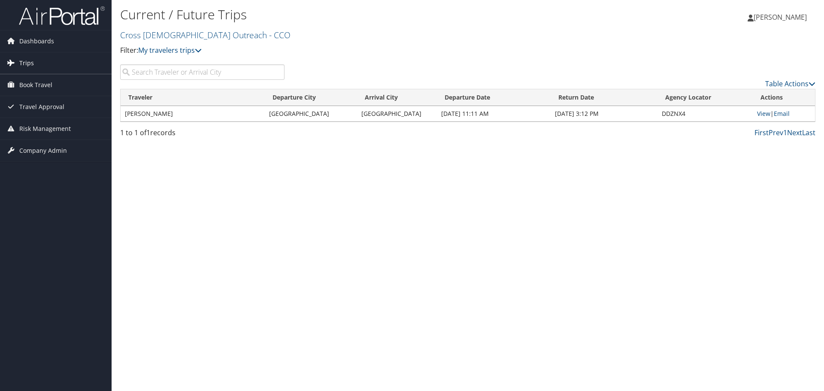  What do you see at coordinates (352, 15) in the screenshot?
I see `h1: Current / Future Trips` at bounding box center [352, 15].